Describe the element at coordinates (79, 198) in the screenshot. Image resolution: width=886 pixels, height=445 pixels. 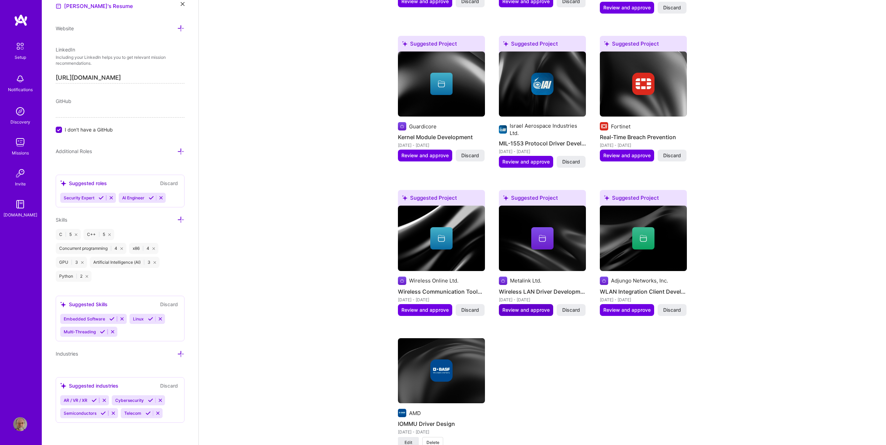
I see `span: Security Expert` at that location.